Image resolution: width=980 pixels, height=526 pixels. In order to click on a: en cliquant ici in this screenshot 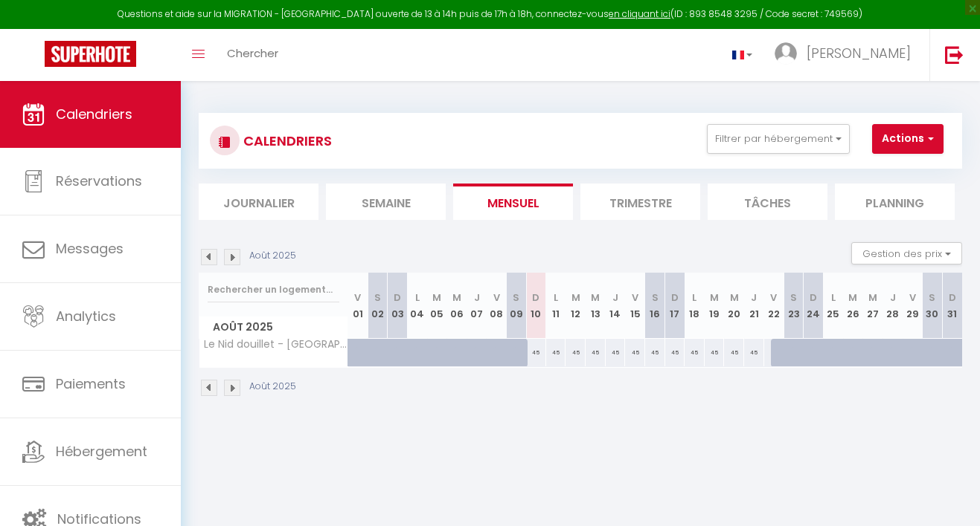, I will do `click(639, 13)`.